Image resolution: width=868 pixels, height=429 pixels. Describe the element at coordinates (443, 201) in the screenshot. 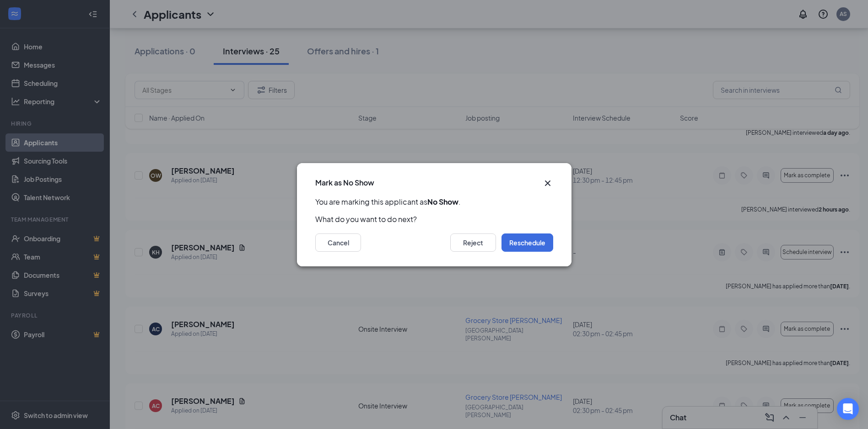

I see `b: No Show` at that location.